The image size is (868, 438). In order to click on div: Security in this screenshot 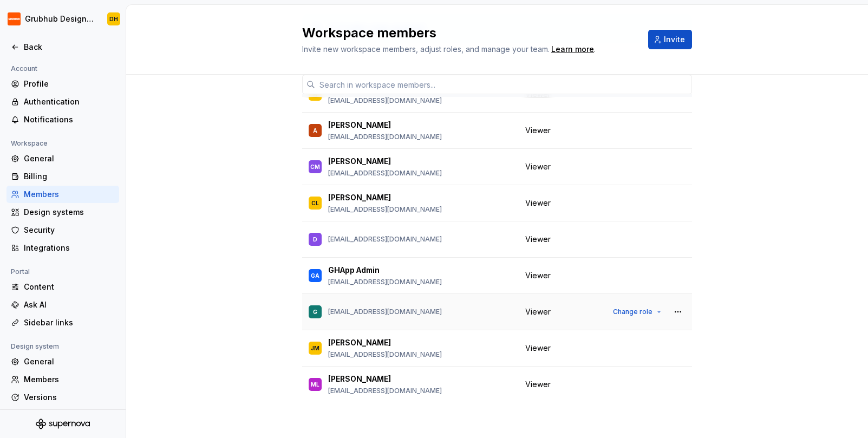, I will do `click(69, 230)`.